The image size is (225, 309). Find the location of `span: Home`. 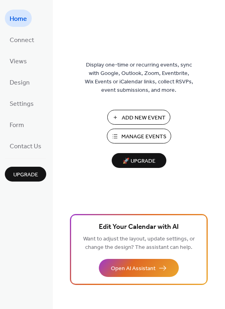

span: Home is located at coordinates (18, 19).